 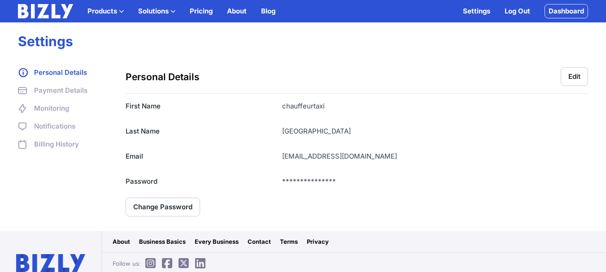 I want to click on dt: First Name, so click(x=200, y=106).